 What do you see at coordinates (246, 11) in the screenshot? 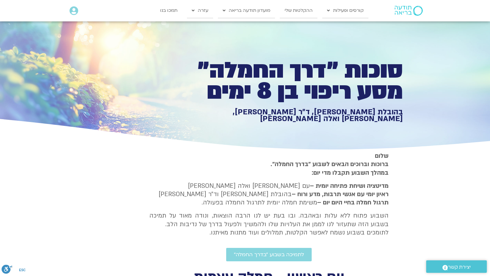
I see `a: מועדון תודעה בריאה` at bounding box center [246, 11].